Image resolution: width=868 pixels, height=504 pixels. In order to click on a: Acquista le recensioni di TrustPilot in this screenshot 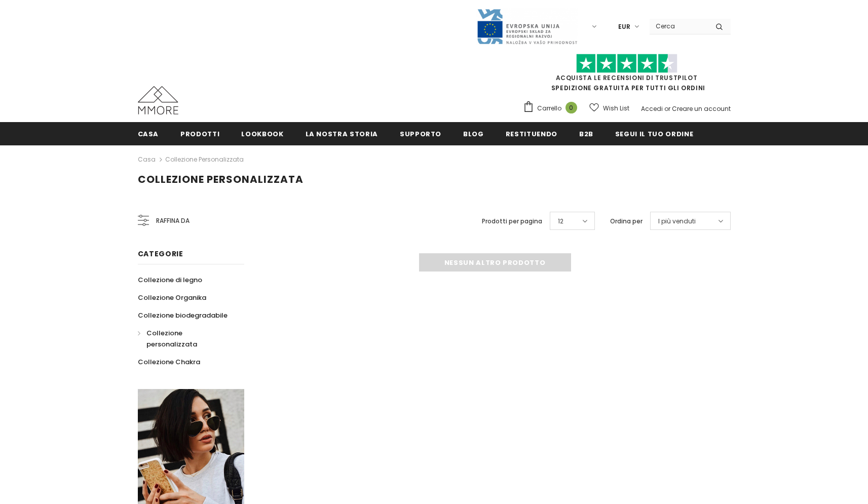, I will do `click(627, 77)`.